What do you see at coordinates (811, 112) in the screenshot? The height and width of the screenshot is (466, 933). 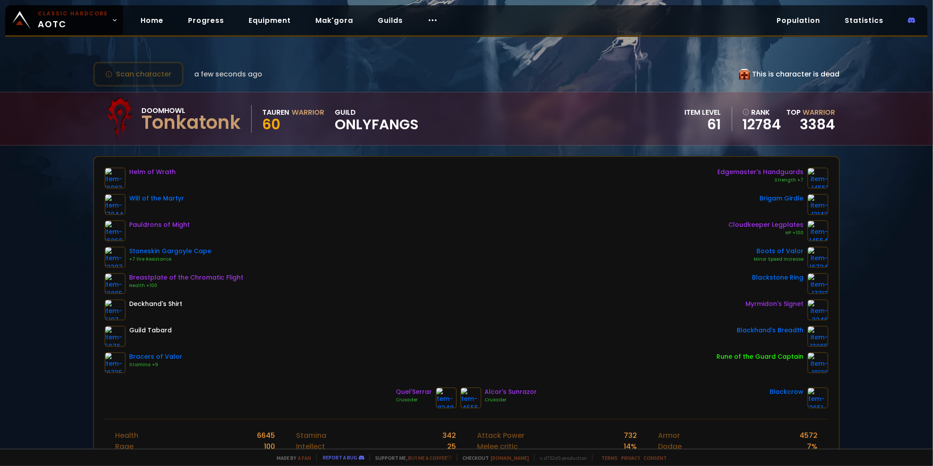 I see `div: Top` at bounding box center [811, 112].